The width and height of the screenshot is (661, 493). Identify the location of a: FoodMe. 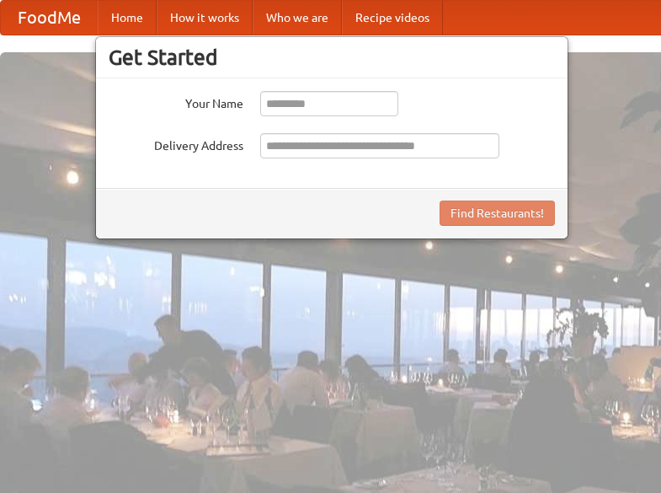
(49, 18).